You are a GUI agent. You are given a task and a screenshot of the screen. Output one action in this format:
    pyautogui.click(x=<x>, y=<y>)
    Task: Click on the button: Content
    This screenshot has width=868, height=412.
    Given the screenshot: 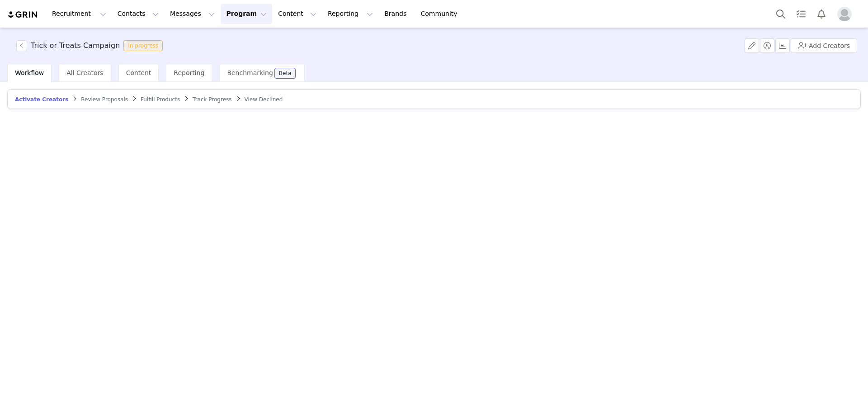 What is the action you would take?
    pyautogui.click(x=297, y=14)
    